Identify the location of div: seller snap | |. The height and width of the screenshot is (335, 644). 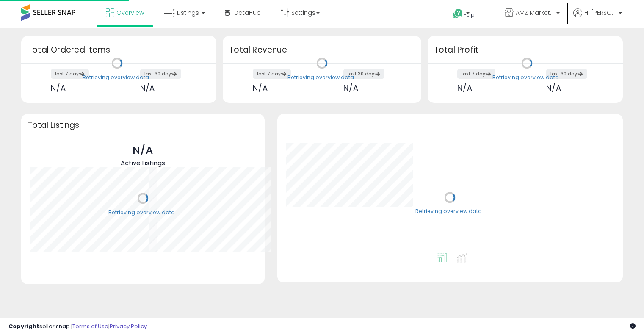
(78, 326).